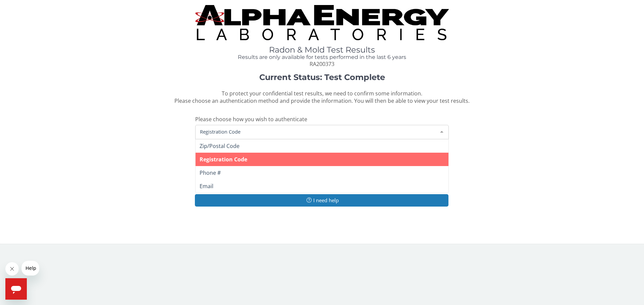  Describe the element at coordinates (322, 97) in the screenshot. I see `span: To protect your confidential test results, we need to confirm some information. Please choose an ...` at that location.